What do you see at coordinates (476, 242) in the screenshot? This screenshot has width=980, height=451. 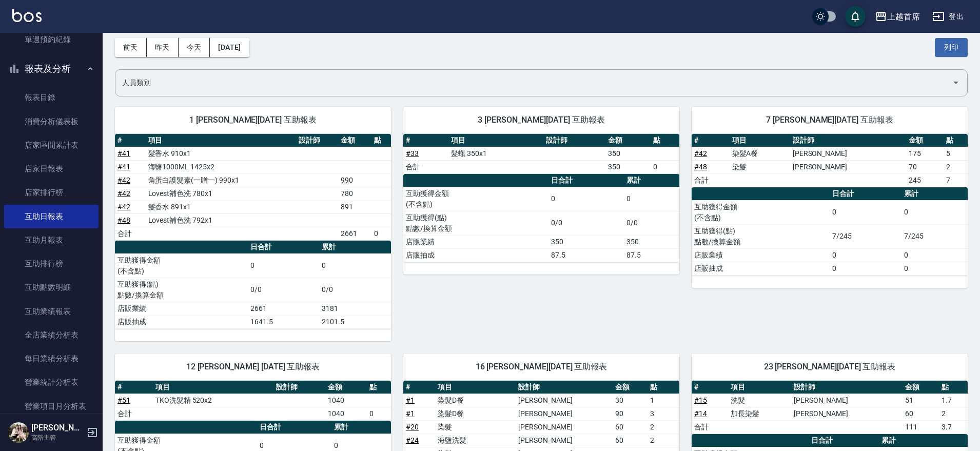 I see `td: 店販業績` at bounding box center [476, 242].